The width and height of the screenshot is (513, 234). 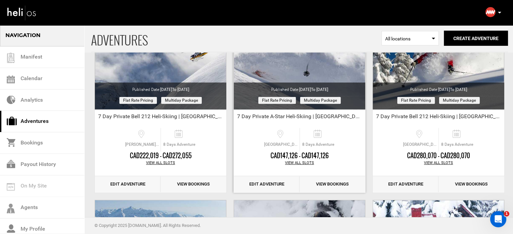 I want to click on span: 1, so click(x=507, y=214).